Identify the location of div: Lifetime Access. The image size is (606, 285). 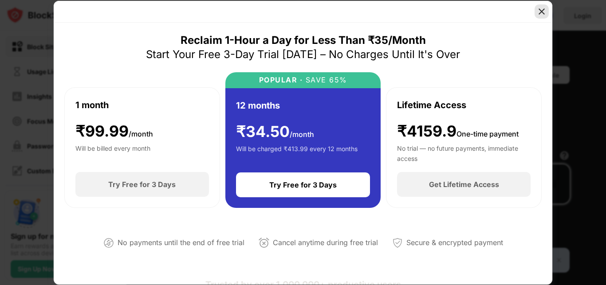
(432, 105).